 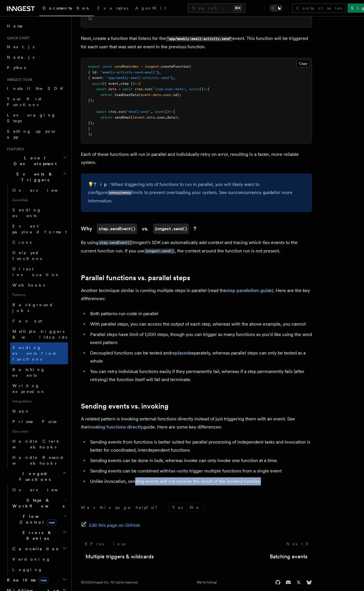 I want to click on div: Inngest Functions, so click(x=36, y=529).